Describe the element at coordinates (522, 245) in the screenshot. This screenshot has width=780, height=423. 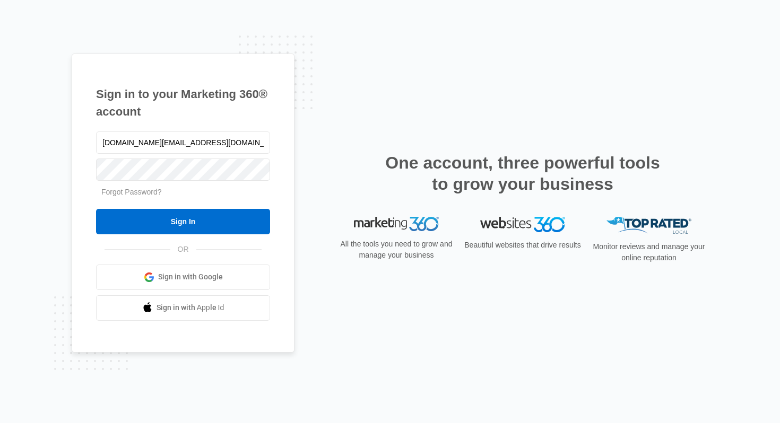
I see `p: Beautiful websites that drive results` at that location.